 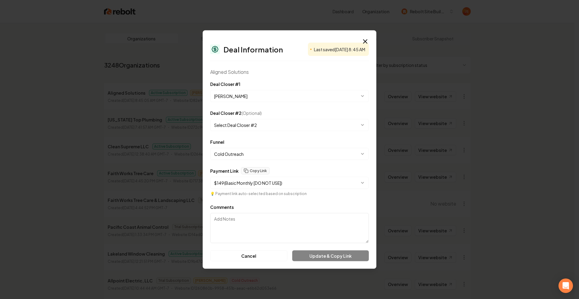 What do you see at coordinates (255, 171) in the screenshot?
I see `button: Copy Link` at bounding box center [255, 171].